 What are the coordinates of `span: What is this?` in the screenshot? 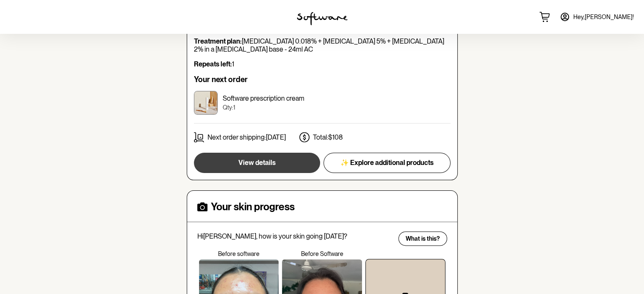 It's located at (422, 239).